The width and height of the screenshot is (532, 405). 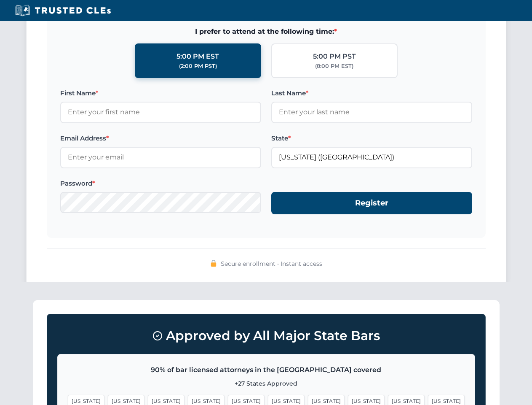 I want to click on div: (2:00 PM PST), so click(x=198, y=66).